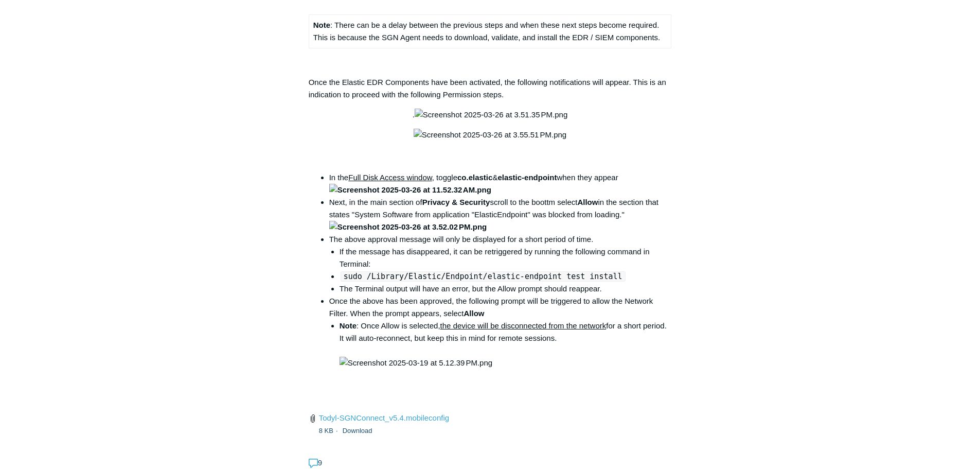 The height and width of the screenshot is (469, 980). Describe the element at coordinates (490, 31) in the screenshot. I see `td: : There can be a delay between the previous steps and when these next steps become required. This...` at that location.